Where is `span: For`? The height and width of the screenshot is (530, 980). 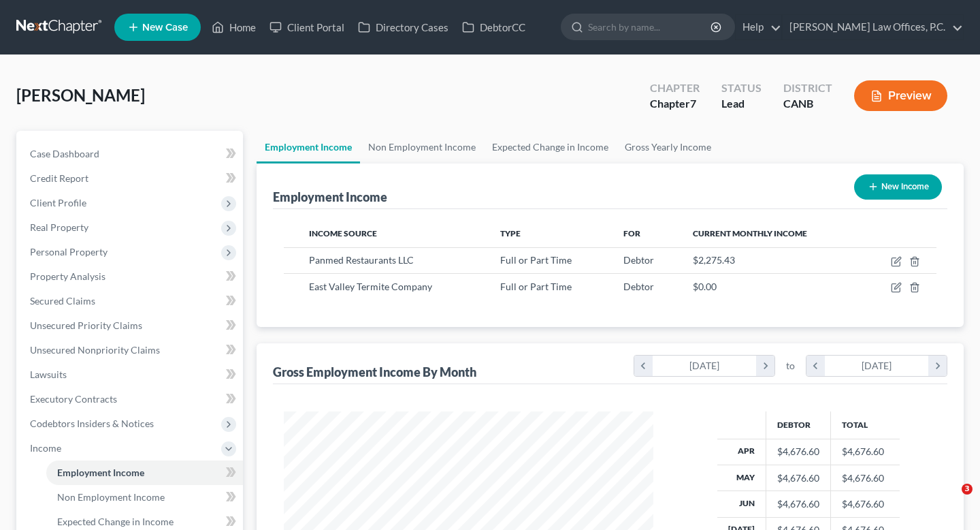
span: For is located at coordinates (631, 233).